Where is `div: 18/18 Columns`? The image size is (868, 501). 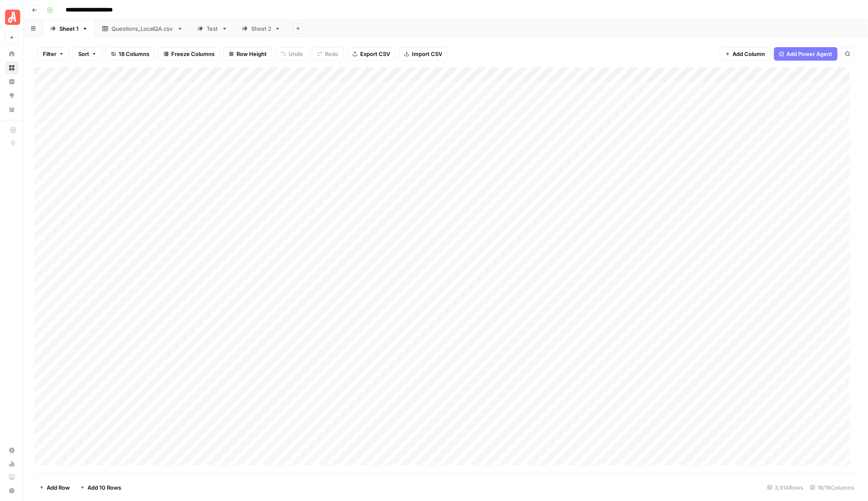 div: 18/18 Columns is located at coordinates (832, 488).